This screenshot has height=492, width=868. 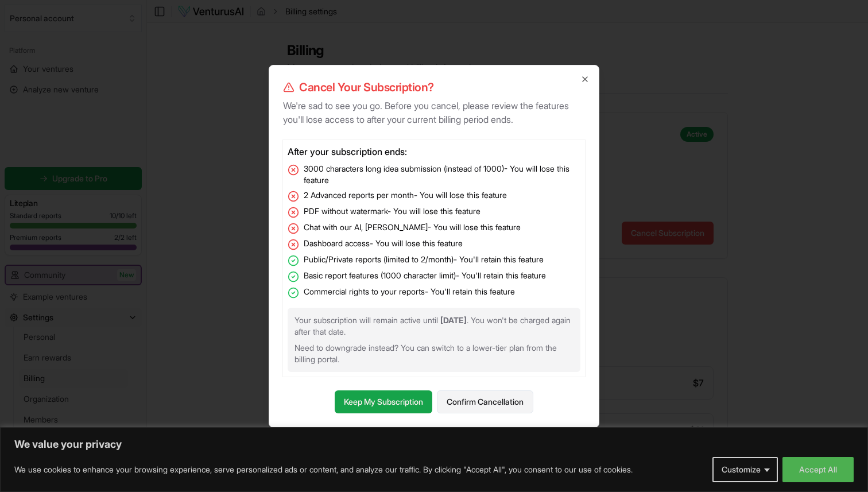 What do you see at coordinates (383, 402) in the screenshot?
I see `button: Keep My Subscription` at bounding box center [383, 402].